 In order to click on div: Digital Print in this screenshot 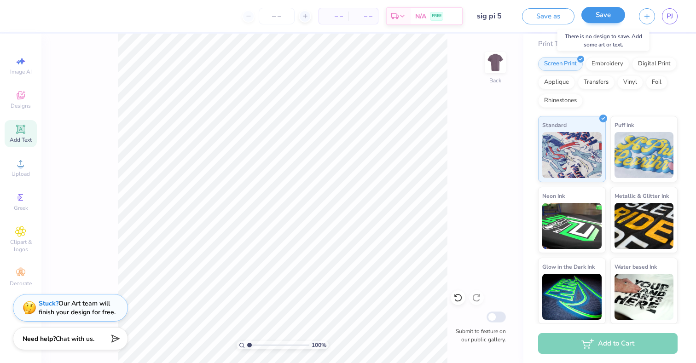, I will do `click(654, 64)`.